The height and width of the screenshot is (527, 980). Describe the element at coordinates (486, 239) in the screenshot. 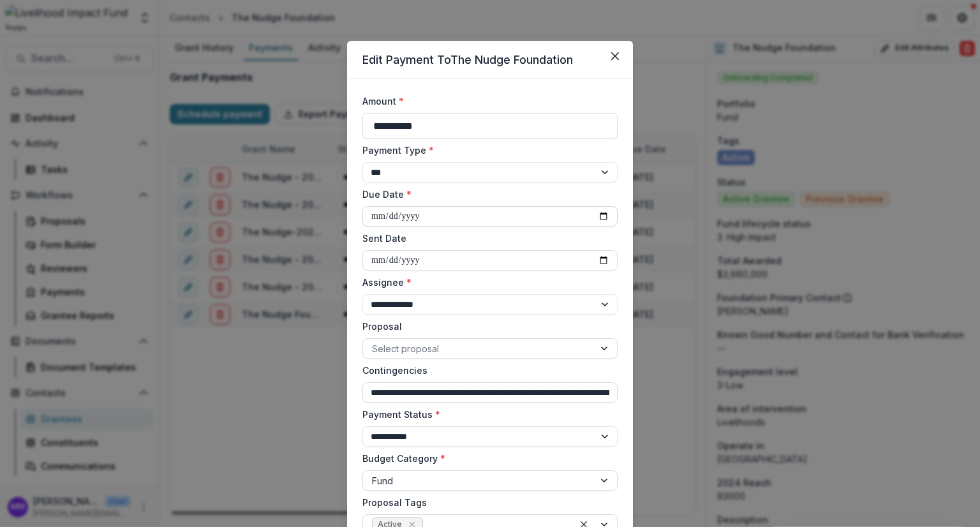

I see `label: Sent Date` at that location.